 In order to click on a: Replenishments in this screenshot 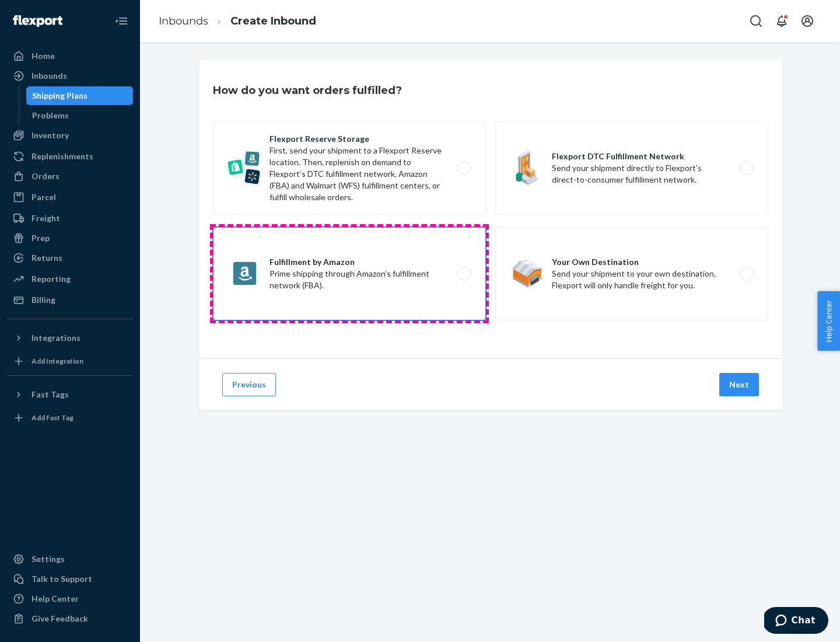, I will do `click(70, 157)`.